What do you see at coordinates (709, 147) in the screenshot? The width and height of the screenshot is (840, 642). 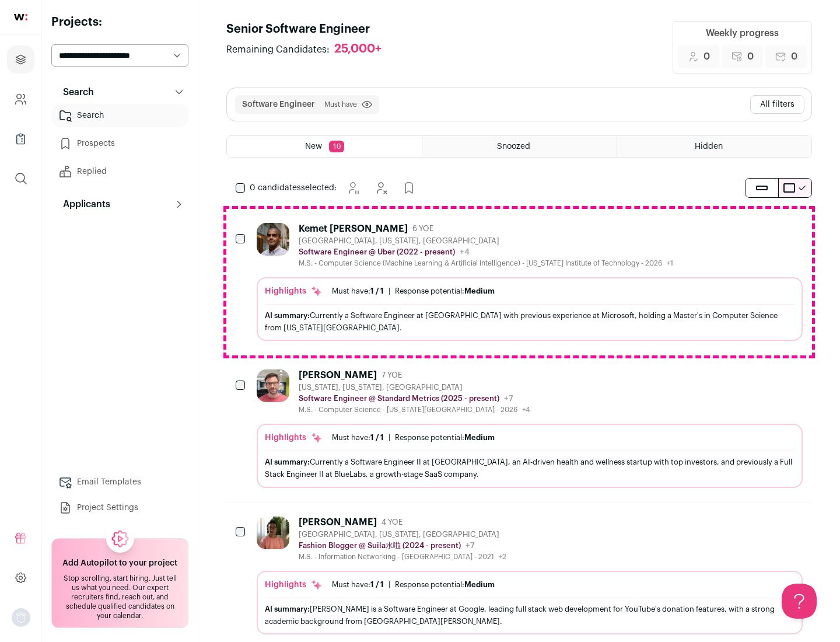 I see `span: Hidden` at bounding box center [709, 147].